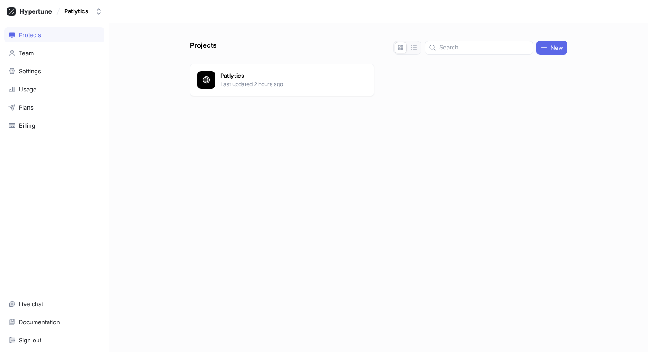 This screenshot has width=648, height=352. Describe the element at coordinates (30, 340) in the screenshot. I see `div: Sign out` at that location.